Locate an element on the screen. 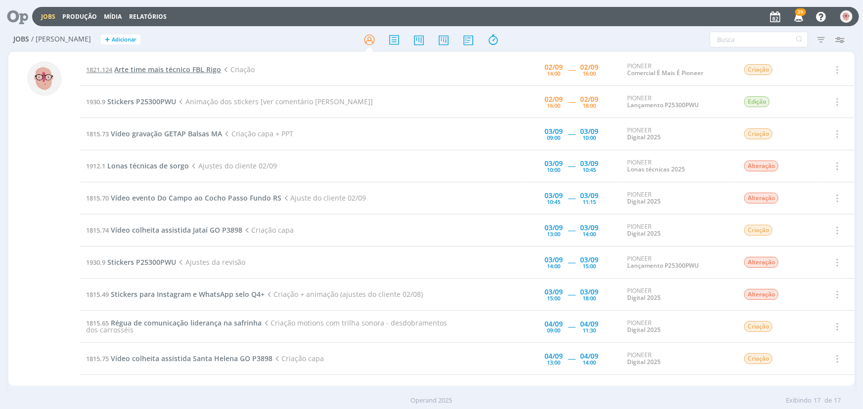 Image resolution: width=863 pixels, height=409 pixels. div: 09:00 is located at coordinates (553, 137).